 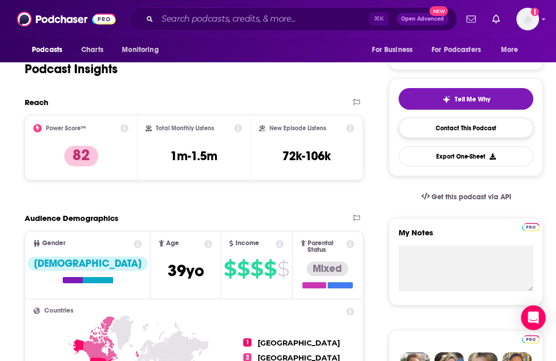 What do you see at coordinates (66, 19) in the screenshot?
I see `img: Podchaser - Follow, Share and Rate Podcasts` at bounding box center [66, 19].